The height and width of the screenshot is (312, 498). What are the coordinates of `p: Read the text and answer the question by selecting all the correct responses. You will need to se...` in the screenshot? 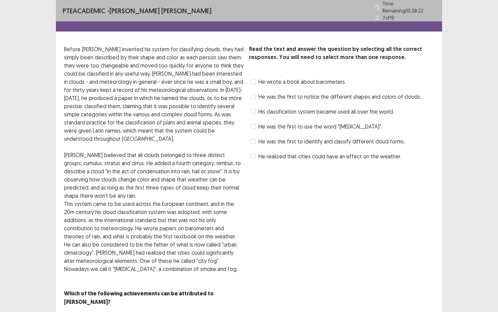 It's located at (341, 53).